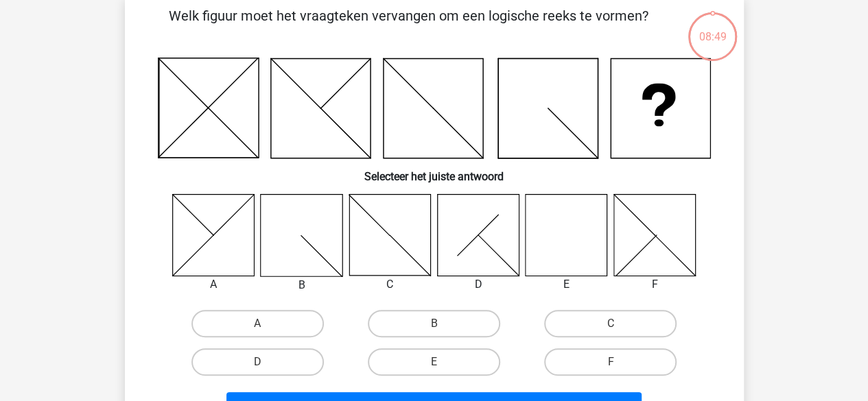  I want to click on div: B, so click(301, 285).